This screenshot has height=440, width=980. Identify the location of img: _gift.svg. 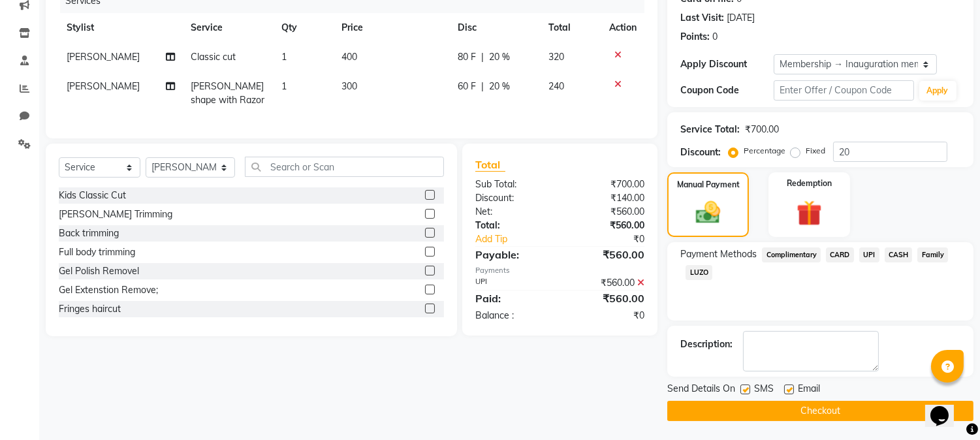
(809, 212).